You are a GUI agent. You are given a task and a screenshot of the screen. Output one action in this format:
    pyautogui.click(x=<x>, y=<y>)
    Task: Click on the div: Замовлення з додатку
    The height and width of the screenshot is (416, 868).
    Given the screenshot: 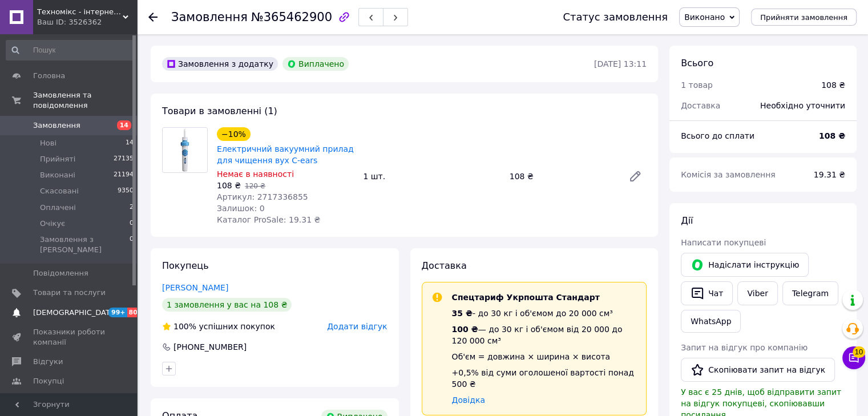 What is the action you would take?
    pyautogui.click(x=220, y=64)
    